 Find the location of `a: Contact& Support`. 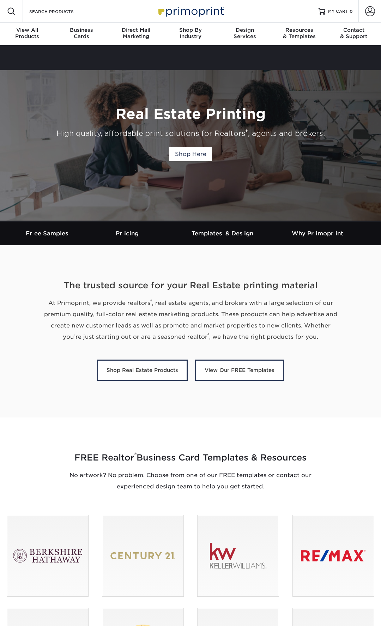

a: Contact& Support is located at coordinates (354, 34).